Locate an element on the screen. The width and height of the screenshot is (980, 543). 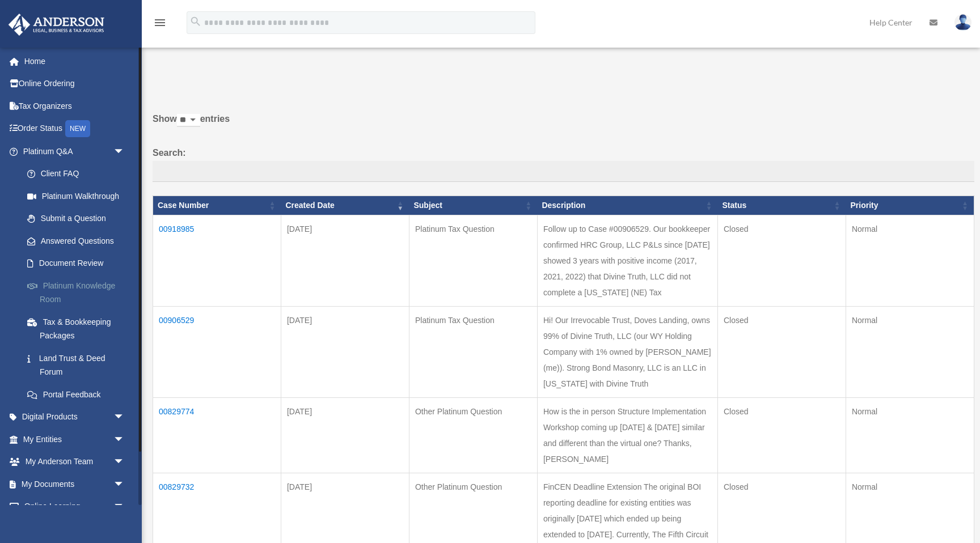
th: Priority: activate to sort column ascending is located at coordinates (910, 206).